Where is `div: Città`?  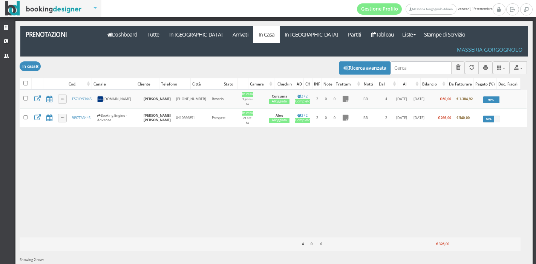
div: Città is located at coordinates (205, 84).